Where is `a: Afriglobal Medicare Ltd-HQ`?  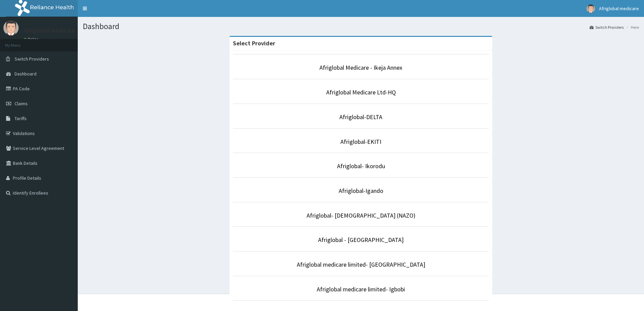
a: Afriglobal Medicare Ltd-HQ is located at coordinates (361, 92).